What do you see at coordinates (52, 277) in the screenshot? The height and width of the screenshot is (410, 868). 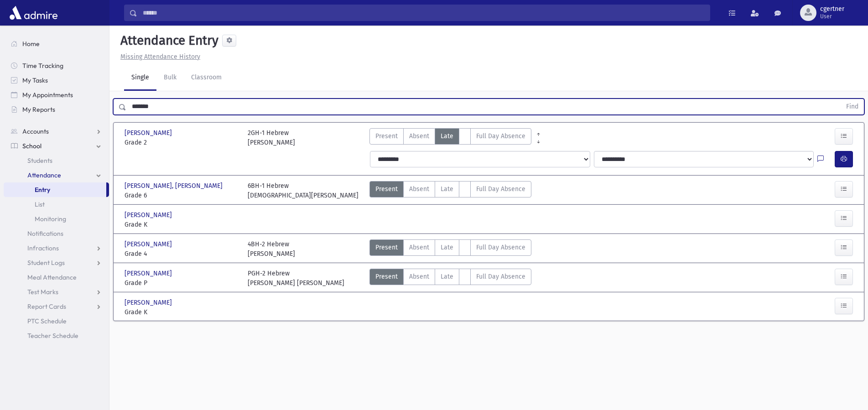 I see `span: Meal Attendance` at bounding box center [52, 277].